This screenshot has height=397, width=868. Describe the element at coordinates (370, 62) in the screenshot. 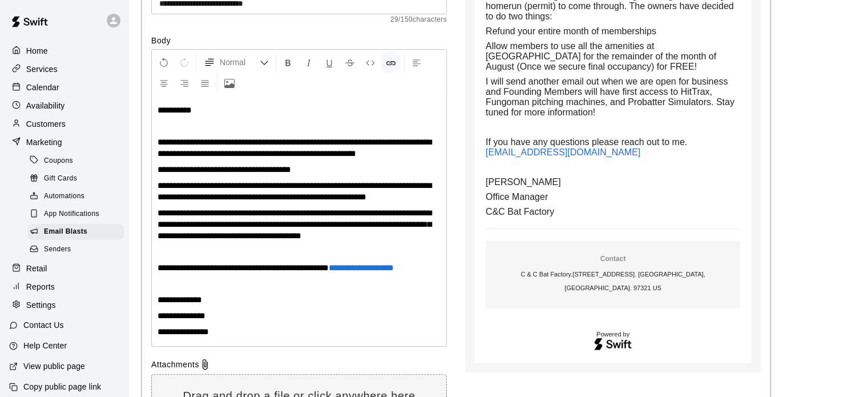

I see `button: Insert Code` at that location.